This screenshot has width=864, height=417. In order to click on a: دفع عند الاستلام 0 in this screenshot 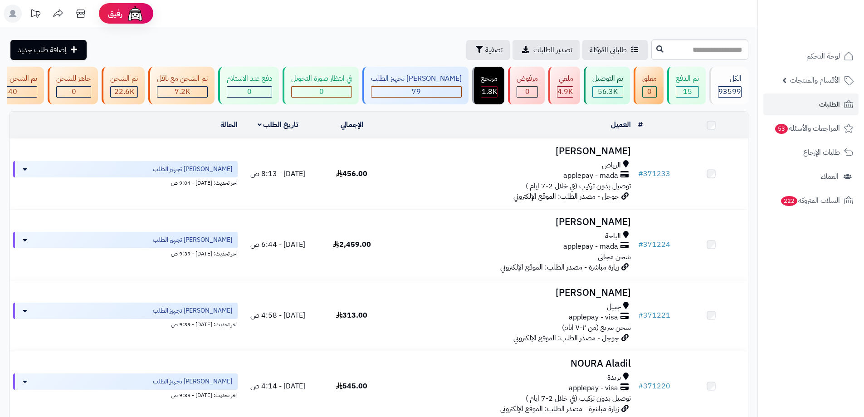, I will do `click(248, 85)`.